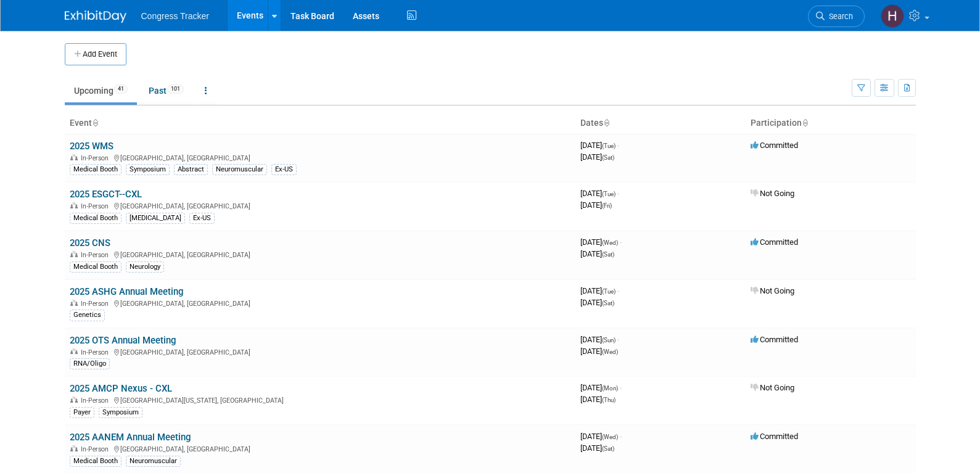  Describe the element at coordinates (121, 388) in the screenshot. I see `a: 2025 AMCP Nexus - CXL` at that location.